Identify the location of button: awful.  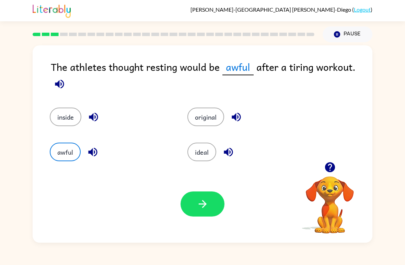
(65, 152).